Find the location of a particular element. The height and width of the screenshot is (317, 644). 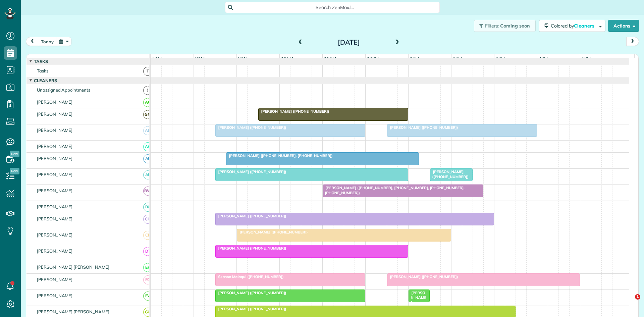

span: Filters: is located at coordinates (492, 26).